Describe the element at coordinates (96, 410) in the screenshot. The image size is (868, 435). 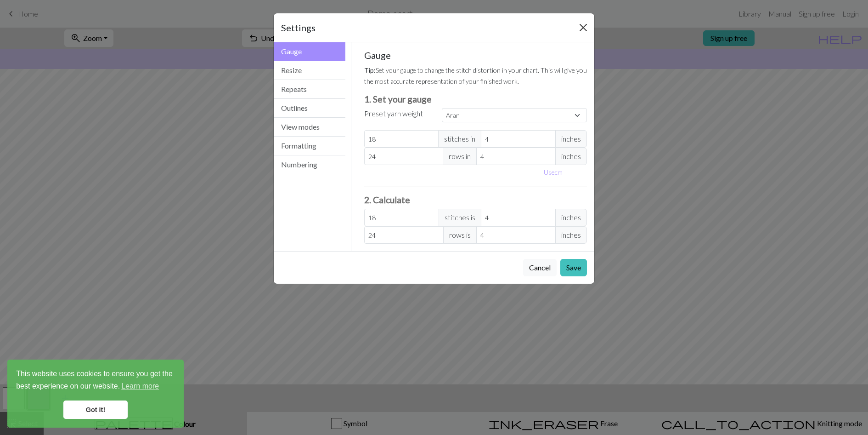
I see `a: dismiss cookie message` at that location.